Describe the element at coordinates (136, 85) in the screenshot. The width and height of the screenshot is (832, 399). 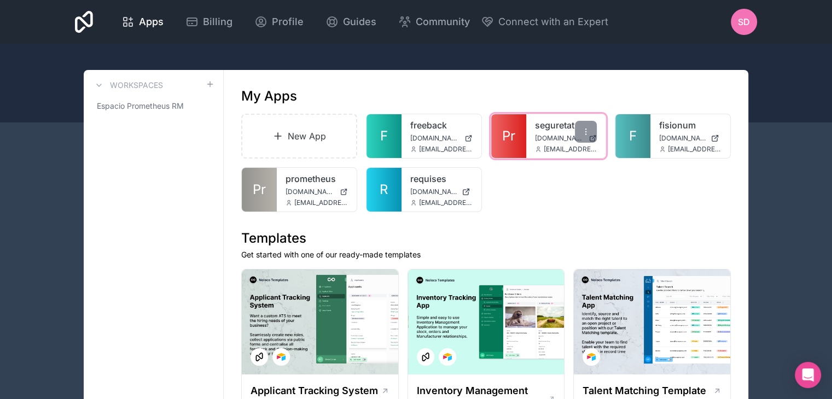
I see `h3: Workspaces` at that location.